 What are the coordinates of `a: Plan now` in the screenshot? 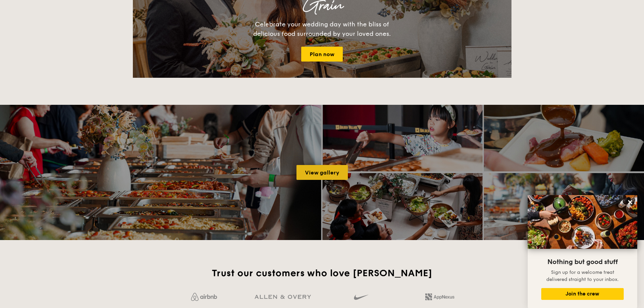 It's located at (322, 54).